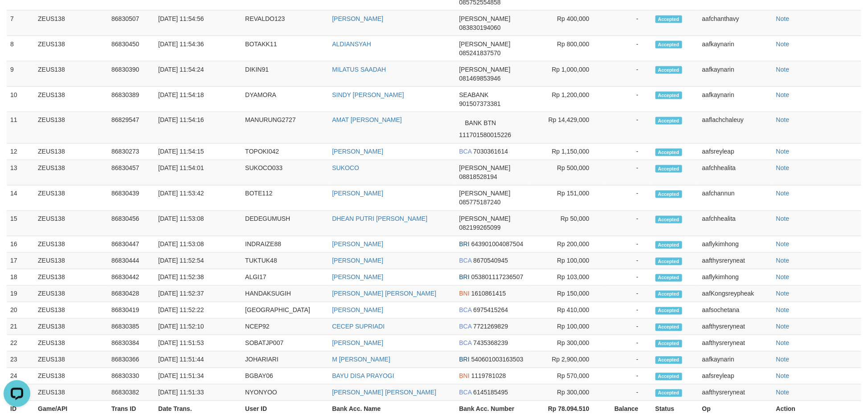 The width and height of the screenshot is (868, 414). I want to click on td: 86830507, so click(131, 23).